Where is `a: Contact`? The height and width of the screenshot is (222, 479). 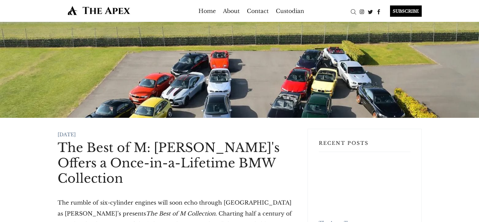 a: Contact is located at coordinates (258, 11).